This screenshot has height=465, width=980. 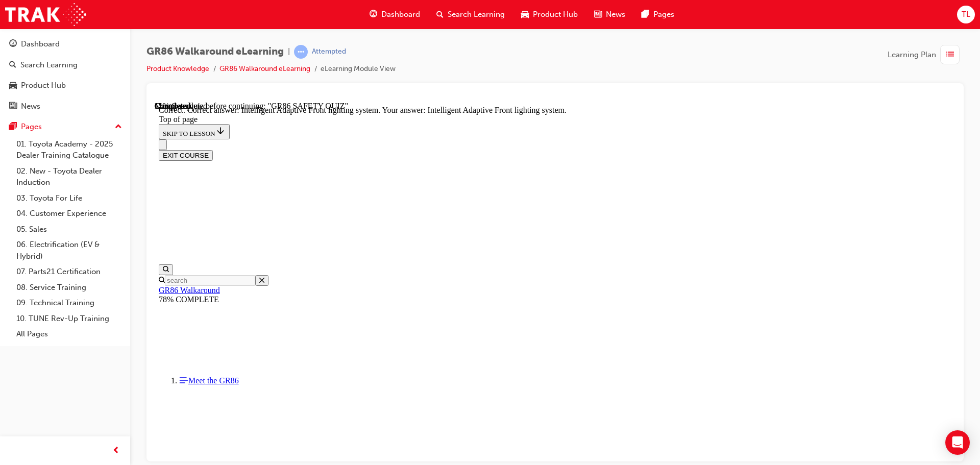 What do you see at coordinates (69, 319) in the screenshot?
I see `a: 10. TUNE Rev-Up Training` at bounding box center [69, 319].